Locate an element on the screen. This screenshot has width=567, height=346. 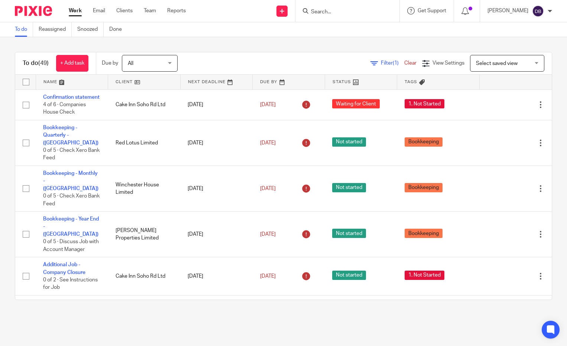
a: Work is located at coordinates (75, 11).